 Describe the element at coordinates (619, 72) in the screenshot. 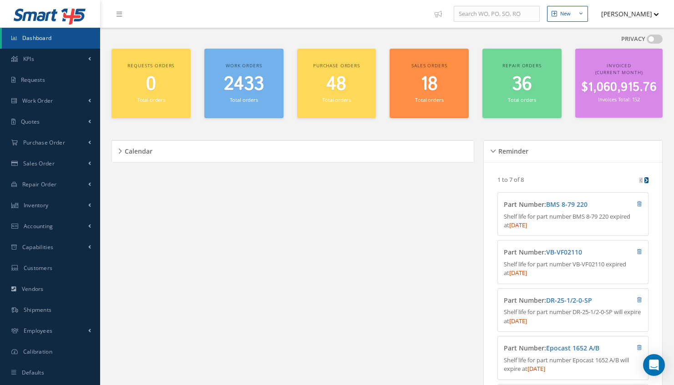

I see `span: (Current Month)` at that location.